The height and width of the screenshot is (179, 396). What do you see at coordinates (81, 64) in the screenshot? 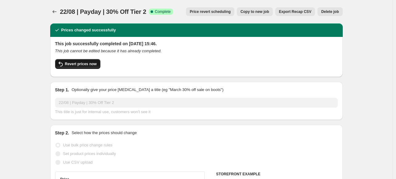
I see `span: Revert prices now` at bounding box center [81, 64].